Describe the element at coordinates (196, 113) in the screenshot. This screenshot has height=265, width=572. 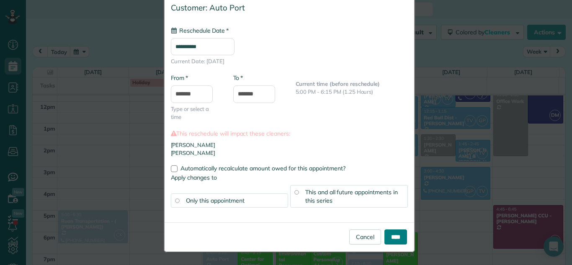
I see `span: Type or select a time` at that location.